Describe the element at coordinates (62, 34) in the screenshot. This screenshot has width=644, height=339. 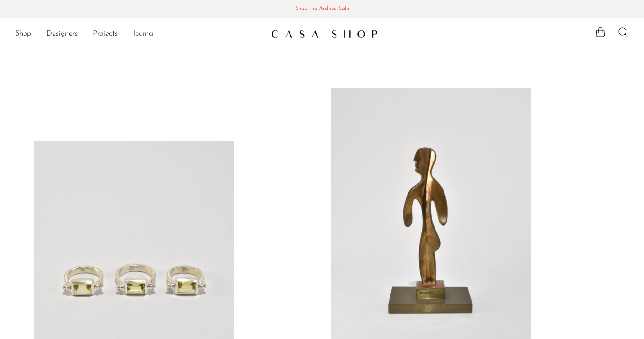
I see `a: Designers` at that location.